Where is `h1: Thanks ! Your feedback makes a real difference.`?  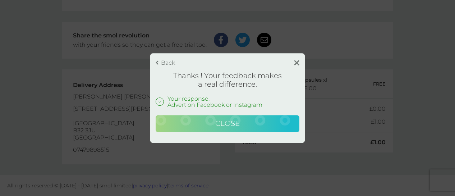 h1: Thanks ! Your feedback makes a real difference. is located at coordinates (228, 80).